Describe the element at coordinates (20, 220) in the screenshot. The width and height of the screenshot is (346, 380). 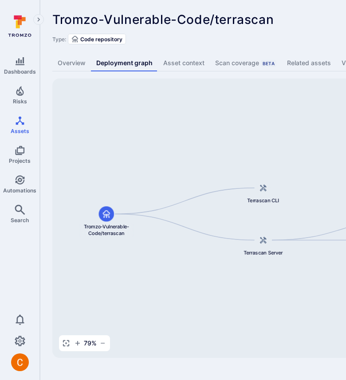
I see `span: Search` at that location.